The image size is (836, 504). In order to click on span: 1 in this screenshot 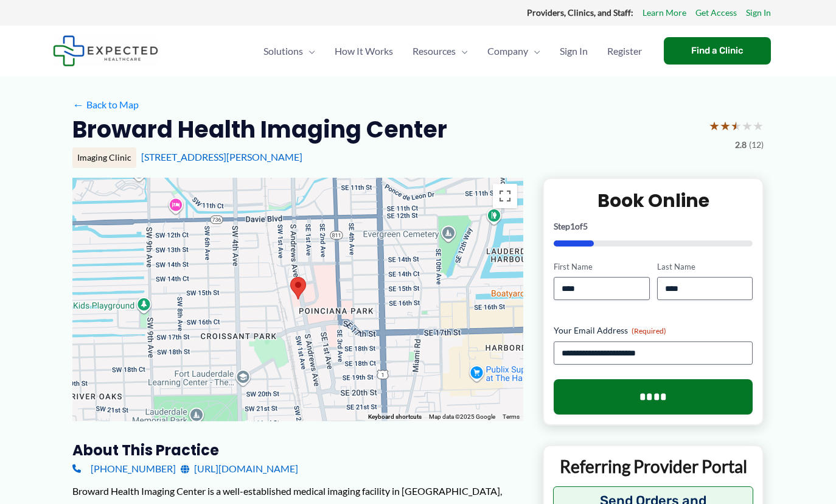, I will do `click(573, 225)`.